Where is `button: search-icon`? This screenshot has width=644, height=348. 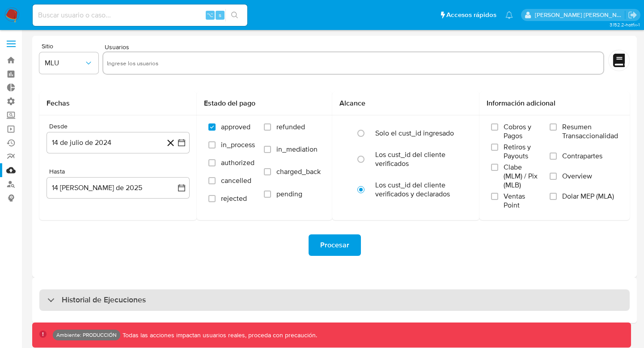
button: search-icon is located at coordinates (235, 15).